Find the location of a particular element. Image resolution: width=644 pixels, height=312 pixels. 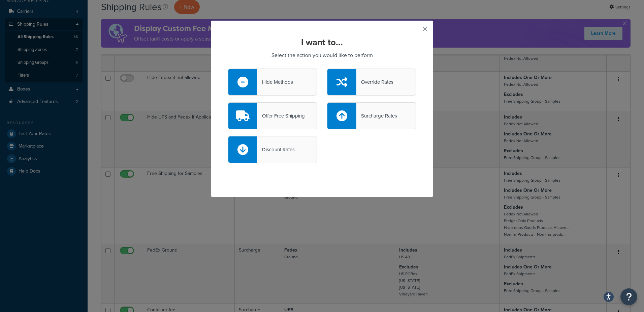

div: Offer Free Shipping is located at coordinates (281, 116).